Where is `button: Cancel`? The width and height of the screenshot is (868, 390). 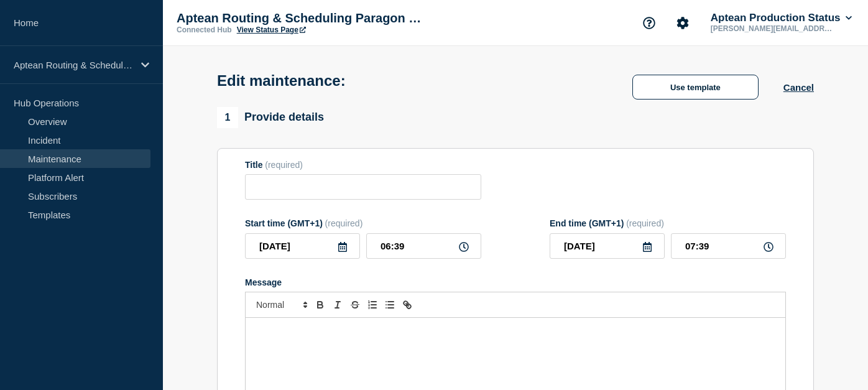 button: Cancel is located at coordinates (798, 87).